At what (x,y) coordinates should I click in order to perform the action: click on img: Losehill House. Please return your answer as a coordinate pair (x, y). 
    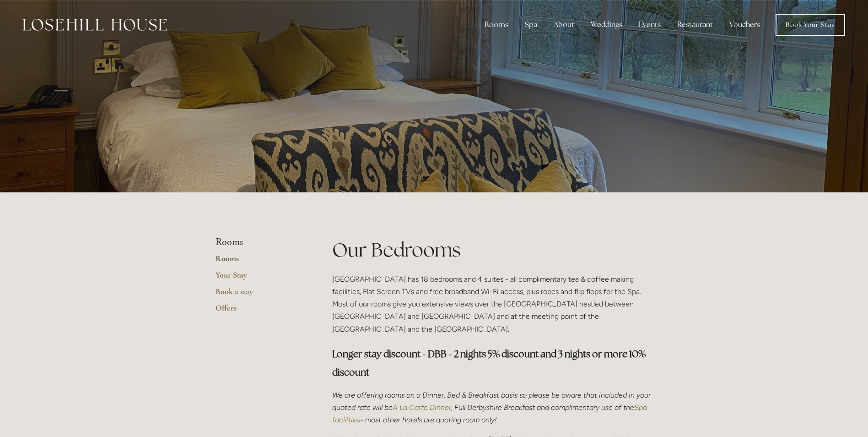
    Looking at the image, I should click on (94, 24).